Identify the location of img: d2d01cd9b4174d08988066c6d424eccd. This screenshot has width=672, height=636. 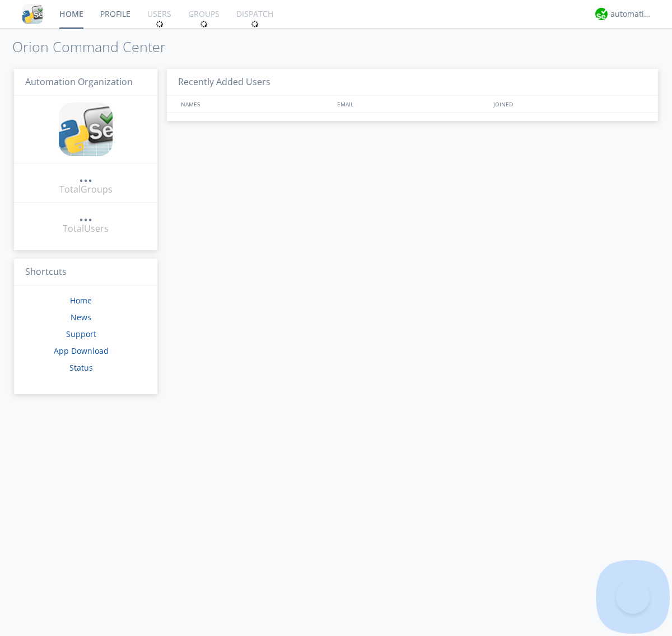
(601, 14).